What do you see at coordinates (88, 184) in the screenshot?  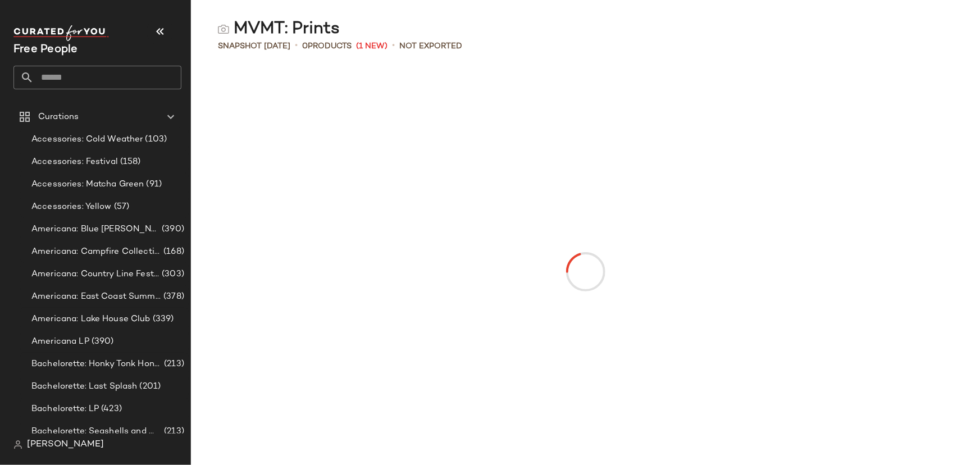 I see `span: Accessories: Matcha Green` at bounding box center [88, 184].